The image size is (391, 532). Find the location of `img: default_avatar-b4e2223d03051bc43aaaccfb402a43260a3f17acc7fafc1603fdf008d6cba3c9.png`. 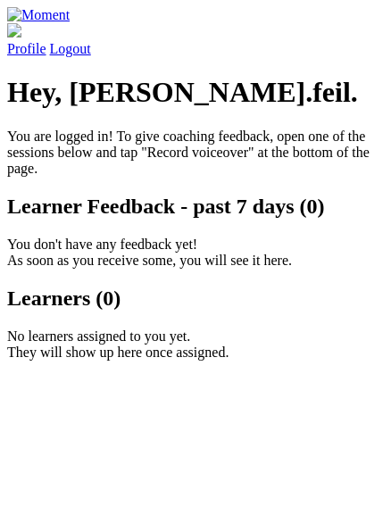

img: default_avatar-b4e2223d03051bc43aaaccfb402a43260a3f17acc7fafc1603fdf008d6cba3c9.png is located at coordinates (14, 30).